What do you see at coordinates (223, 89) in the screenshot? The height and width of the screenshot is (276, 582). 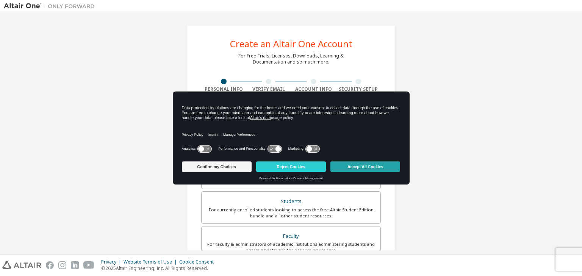 I see `div: Personal Info` at bounding box center [223, 89].